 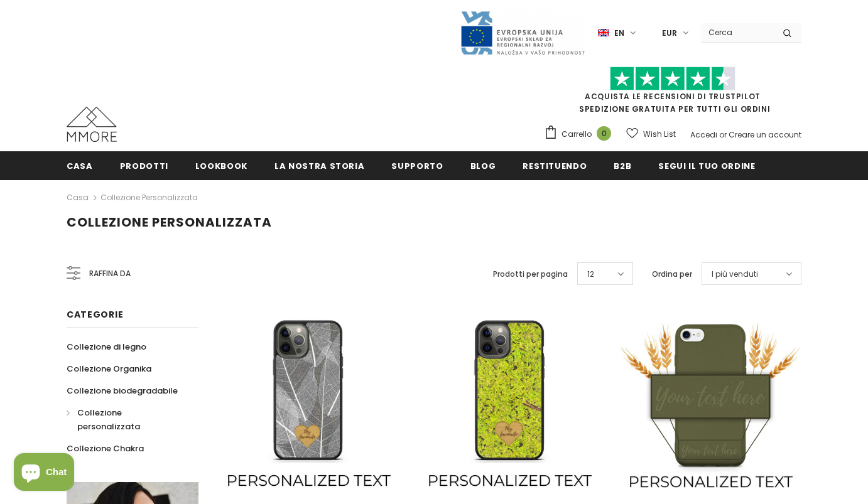 What do you see at coordinates (106, 347) in the screenshot?
I see `span: Collezione di legno` at bounding box center [106, 347].